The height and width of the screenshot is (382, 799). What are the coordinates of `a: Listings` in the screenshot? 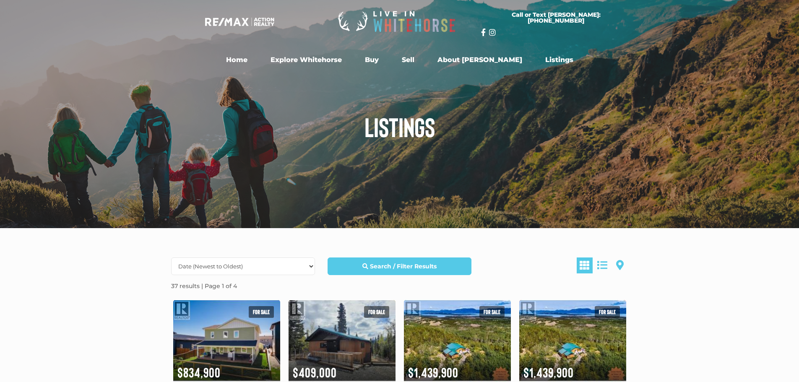 It's located at (559, 60).